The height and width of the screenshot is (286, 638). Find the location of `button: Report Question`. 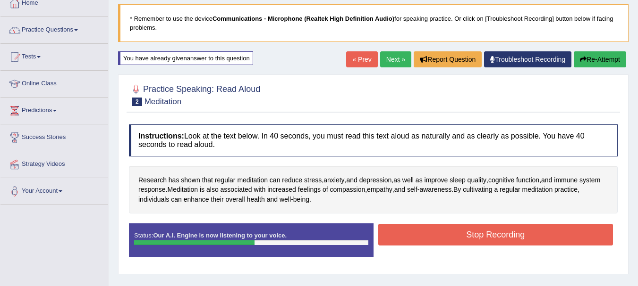

button: Report Question is located at coordinates (447, 59).